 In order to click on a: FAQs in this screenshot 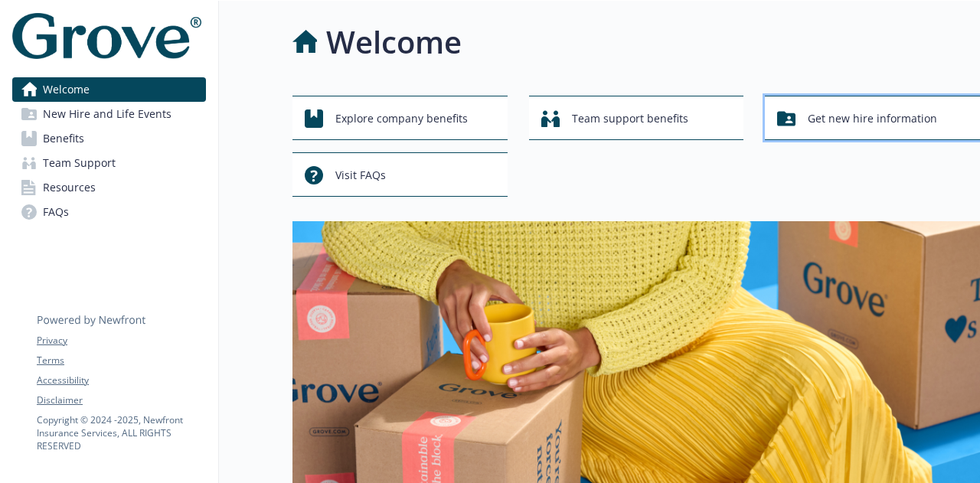, I will do `click(108, 212)`.